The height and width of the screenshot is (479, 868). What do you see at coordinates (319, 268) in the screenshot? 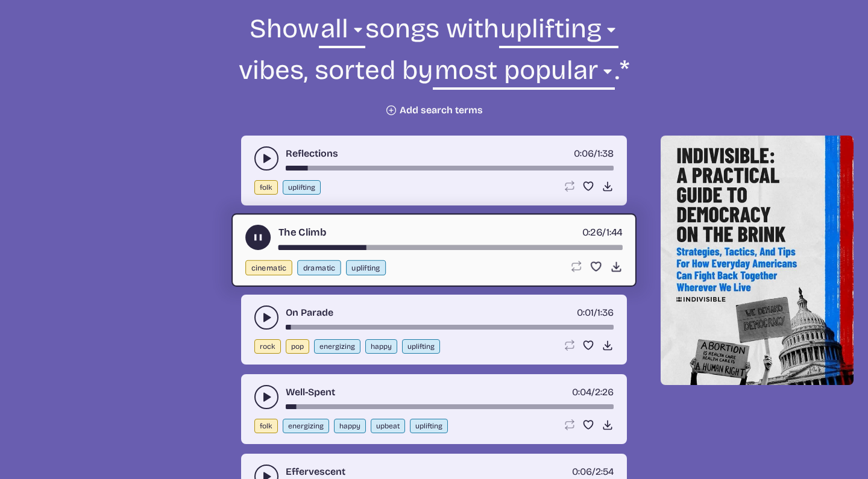
I see `button: dramatic` at bounding box center [319, 268].